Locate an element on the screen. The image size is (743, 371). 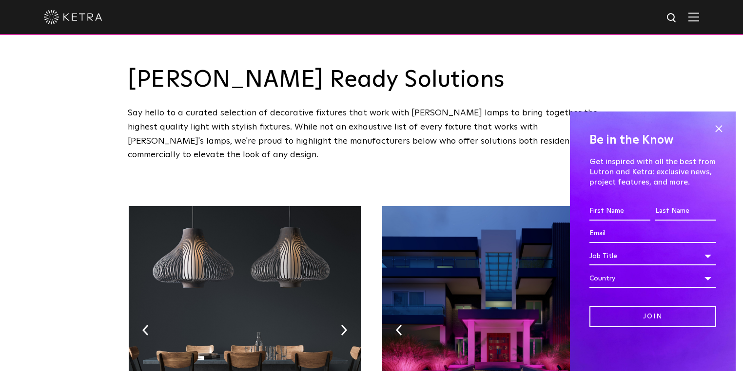
div: Country is located at coordinates (653, 279).